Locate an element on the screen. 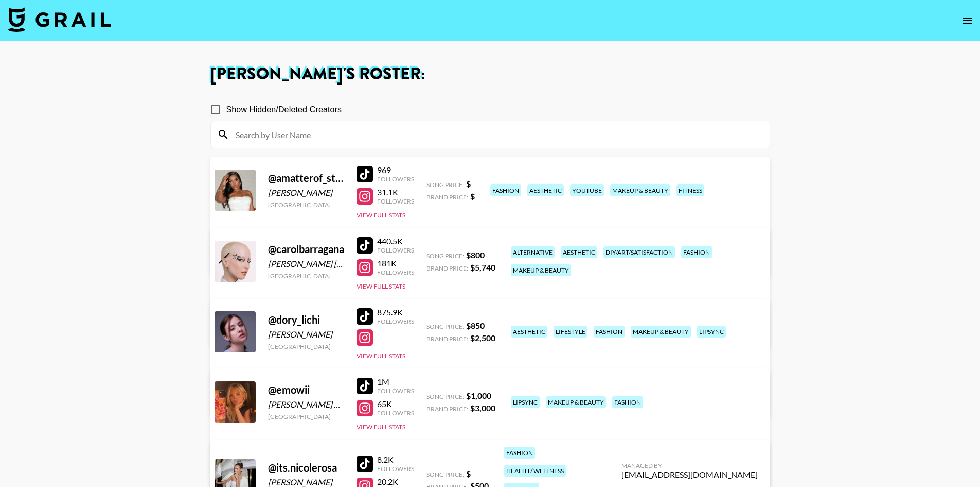 This screenshot has width=980, height=487. div: 8.2K is located at coordinates (396, 459).